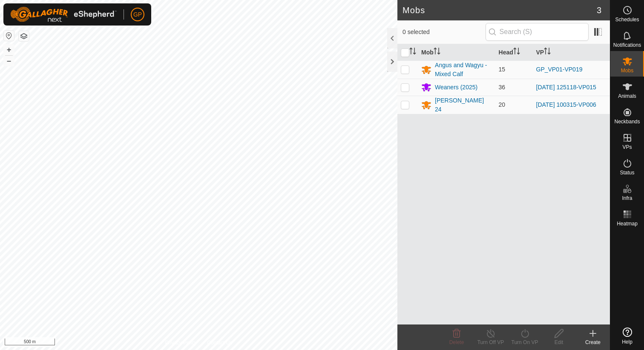 This screenshot has width=644, height=350. Describe the element at coordinates (599, 10) in the screenshot. I see `span: 3` at that location.